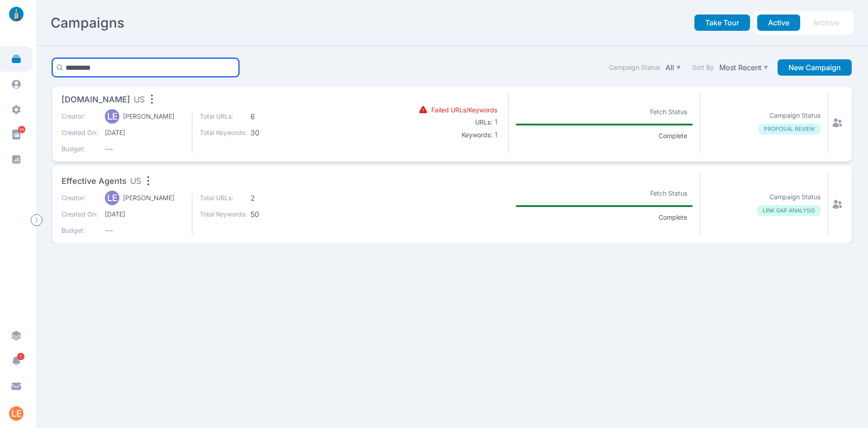  Describe the element at coordinates (721, 22) in the screenshot. I see `button: Take Tour` at that location.